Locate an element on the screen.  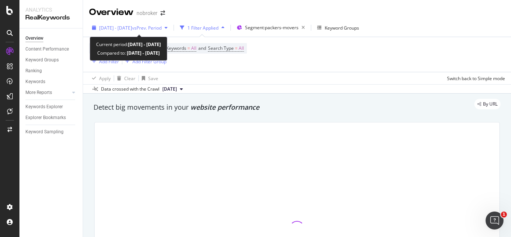
button: Clear is located at coordinates (125, 78).